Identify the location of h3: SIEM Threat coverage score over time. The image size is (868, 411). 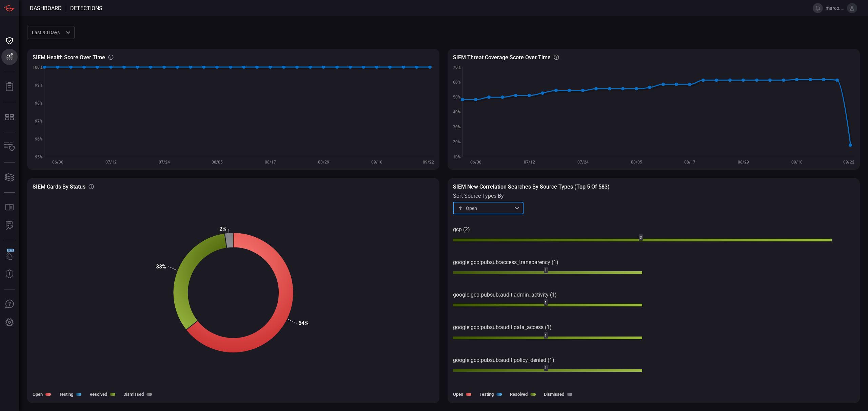
(502, 57).